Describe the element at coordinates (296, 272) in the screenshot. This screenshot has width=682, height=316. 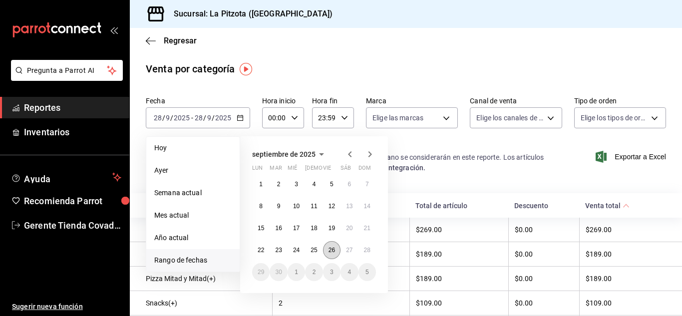
I see `button: 1 de octubre de 2025` at that location.